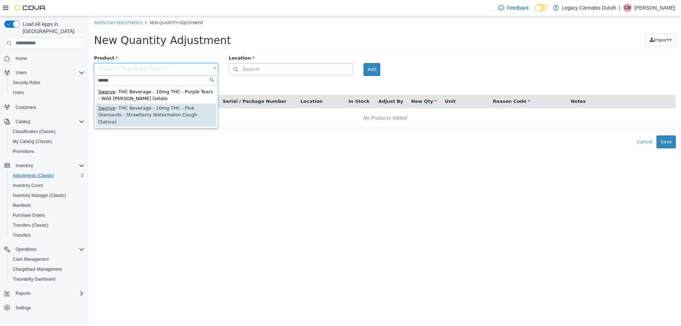 The image size is (681, 326). I want to click on a: Transfers, so click(22, 235).